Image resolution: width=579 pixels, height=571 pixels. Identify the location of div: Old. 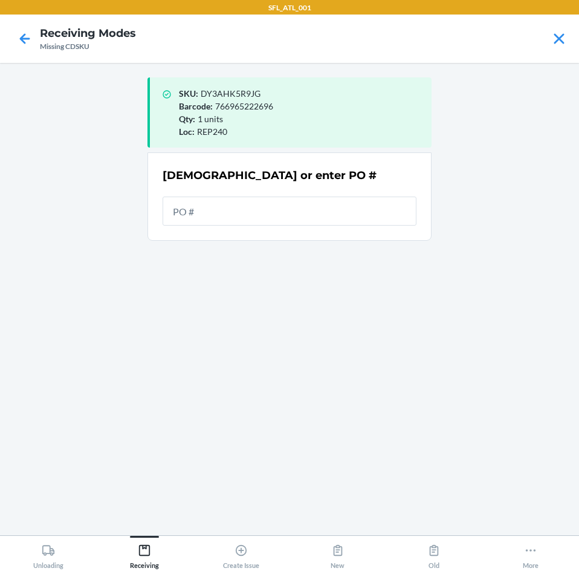
(434, 554).